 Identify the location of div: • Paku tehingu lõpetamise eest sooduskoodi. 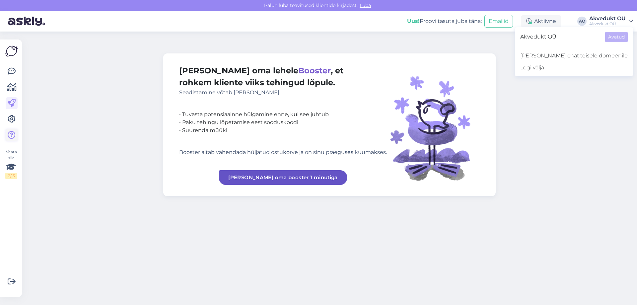
(283, 122).